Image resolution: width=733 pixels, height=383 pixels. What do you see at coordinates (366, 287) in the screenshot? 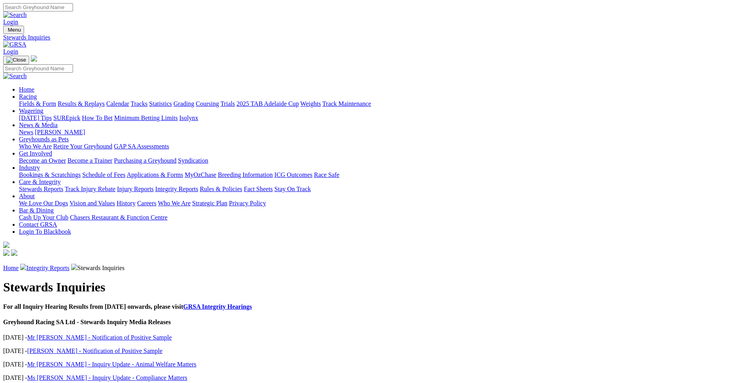
I see `h1: Stewards Inquiries` at bounding box center [366, 287].